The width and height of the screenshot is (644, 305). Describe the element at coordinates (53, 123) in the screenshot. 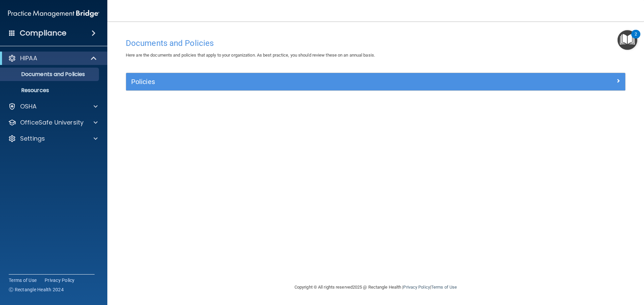

I see `a: OfficeSafe University` at that location.